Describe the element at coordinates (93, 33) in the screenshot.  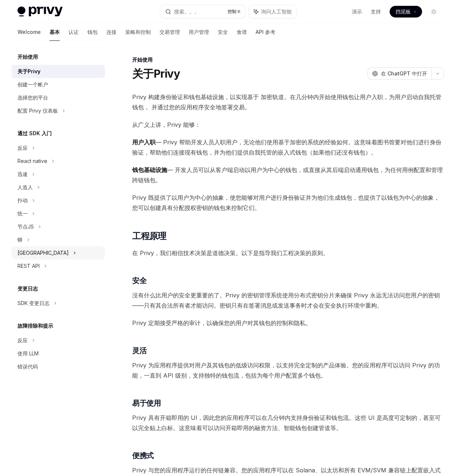
I see `font: 钱包` at that location.